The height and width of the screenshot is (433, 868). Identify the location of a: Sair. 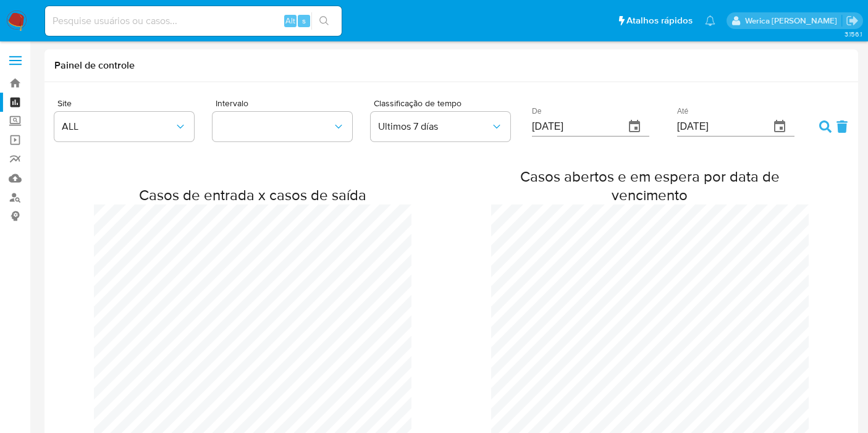
(852, 20).